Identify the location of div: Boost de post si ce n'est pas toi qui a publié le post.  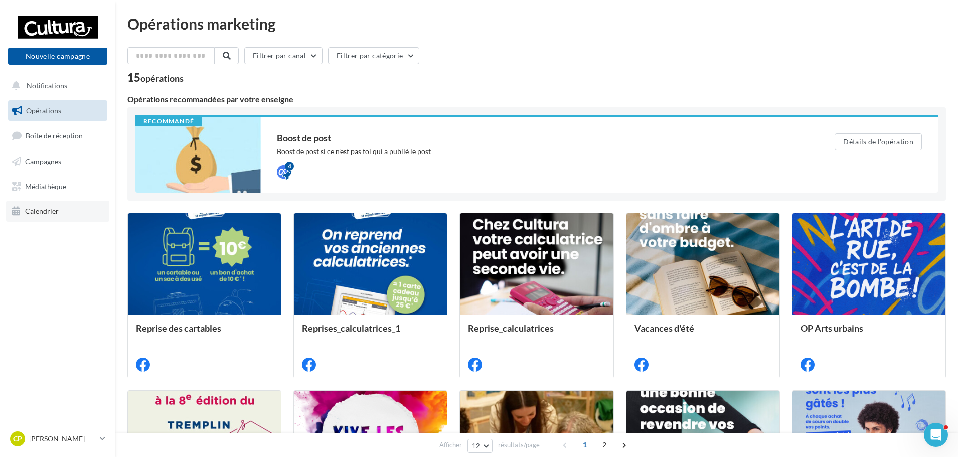
(536, 152).